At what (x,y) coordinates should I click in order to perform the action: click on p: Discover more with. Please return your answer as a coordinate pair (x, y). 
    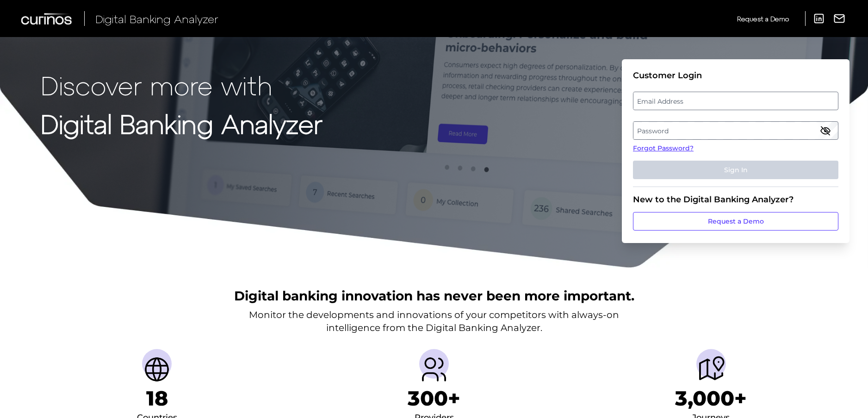
    Looking at the image, I should click on (182, 85).